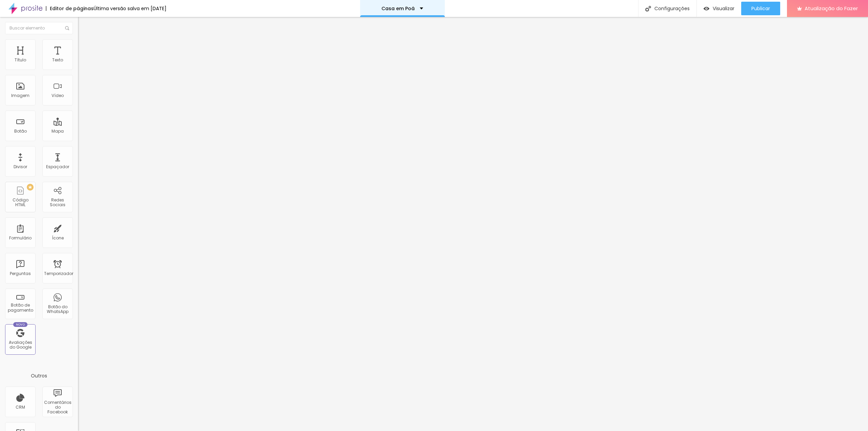 The height and width of the screenshot is (431, 868). I want to click on font: Configurações, so click(672, 9).